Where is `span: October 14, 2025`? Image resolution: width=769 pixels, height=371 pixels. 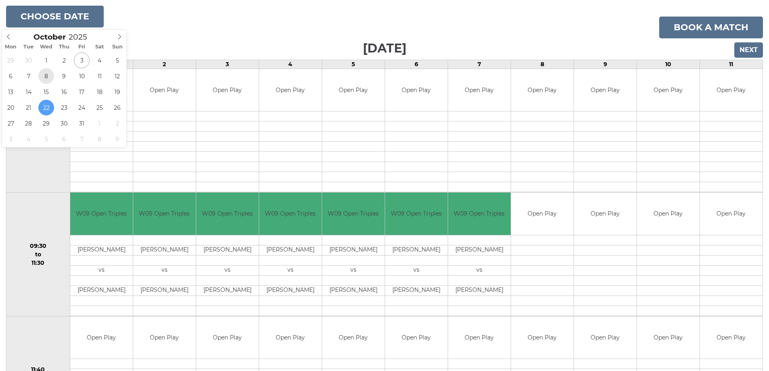 span: October 14, 2025 is located at coordinates (28, 92).